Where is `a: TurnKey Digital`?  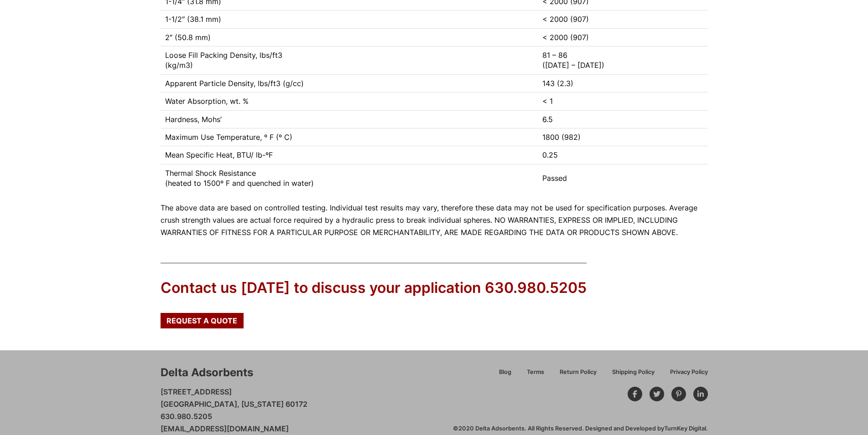
a: TurnKey Digital is located at coordinates (685, 428).